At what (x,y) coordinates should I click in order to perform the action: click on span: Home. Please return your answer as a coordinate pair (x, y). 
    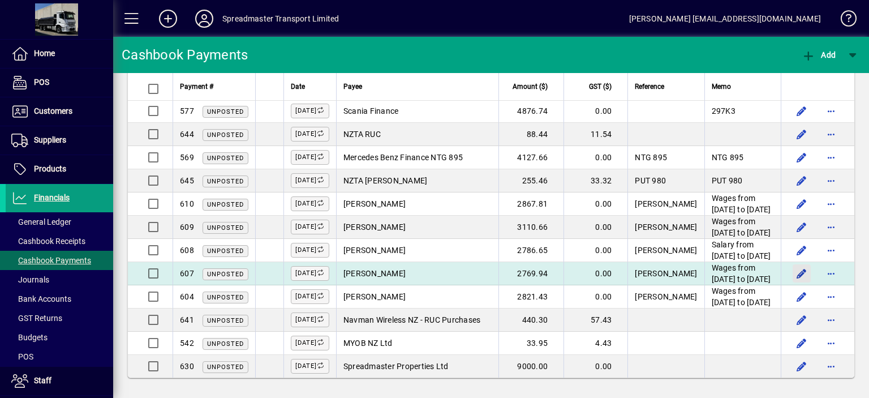
    Looking at the image, I should click on (44, 53).